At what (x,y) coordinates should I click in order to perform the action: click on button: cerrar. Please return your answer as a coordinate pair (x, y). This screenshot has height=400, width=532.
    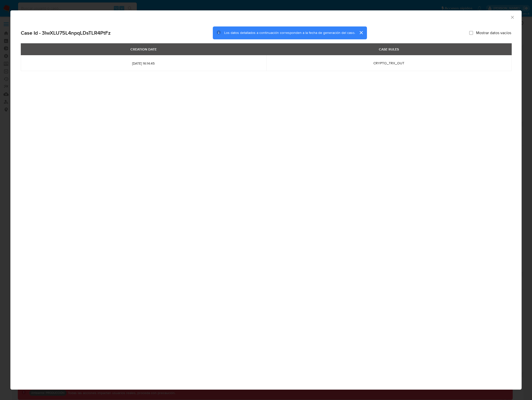
    Looking at the image, I should click on (361, 33).